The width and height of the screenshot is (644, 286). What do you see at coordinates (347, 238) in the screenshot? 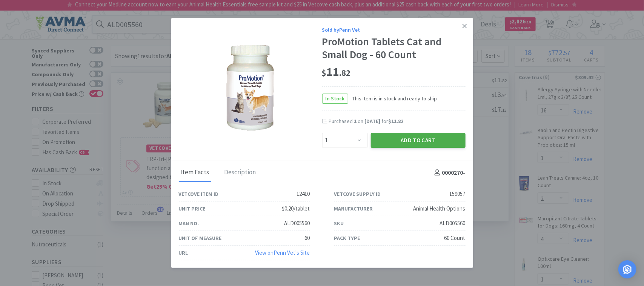
I see `div: Pack Type` at bounding box center [347, 238].